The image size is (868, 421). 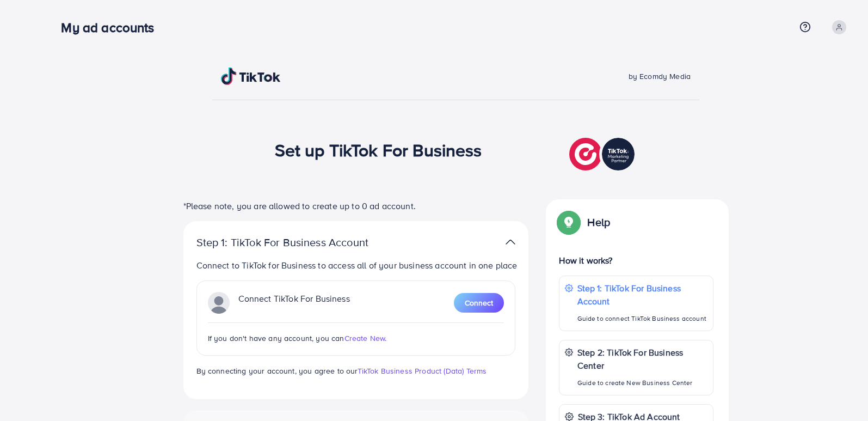 I want to click on span: Create New., so click(x=366, y=338).